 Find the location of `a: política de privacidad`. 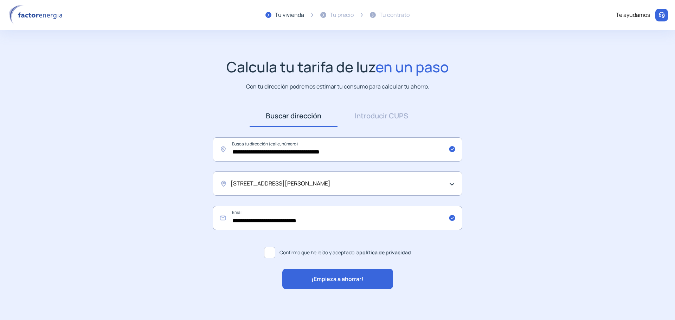

a: política de privacidad is located at coordinates (385, 252).